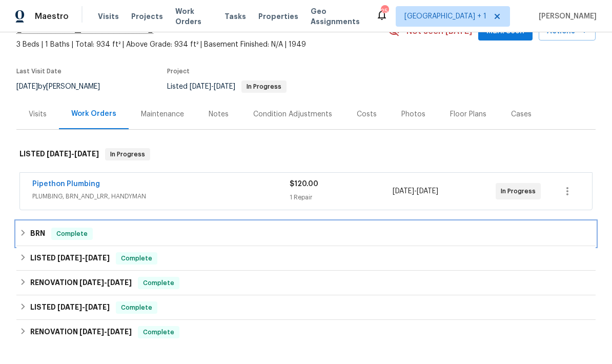 This screenshot has height=364, width=612. Describe the element at coordinates (521, 115) in the screenshot. I see `div: Cases` at that location.